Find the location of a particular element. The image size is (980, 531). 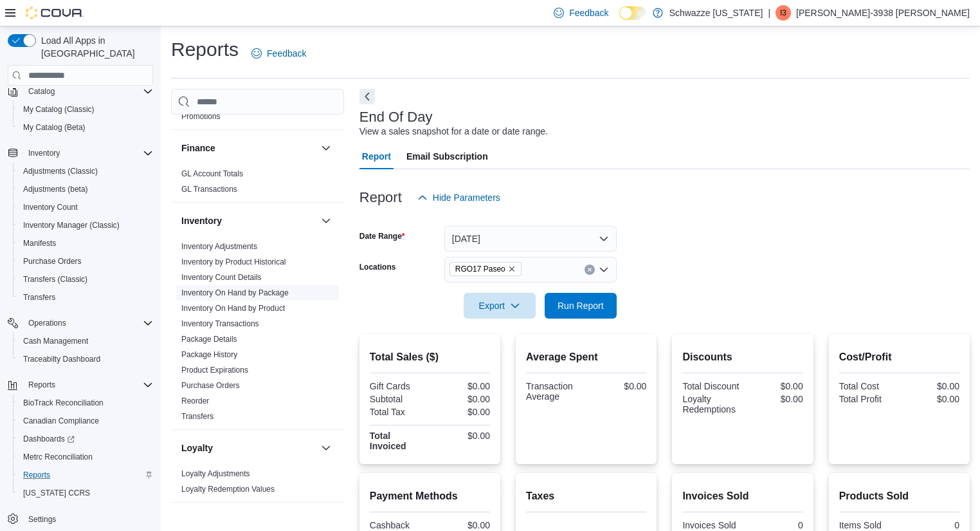

div: Gift Cards is located at coordinates (398, 386).